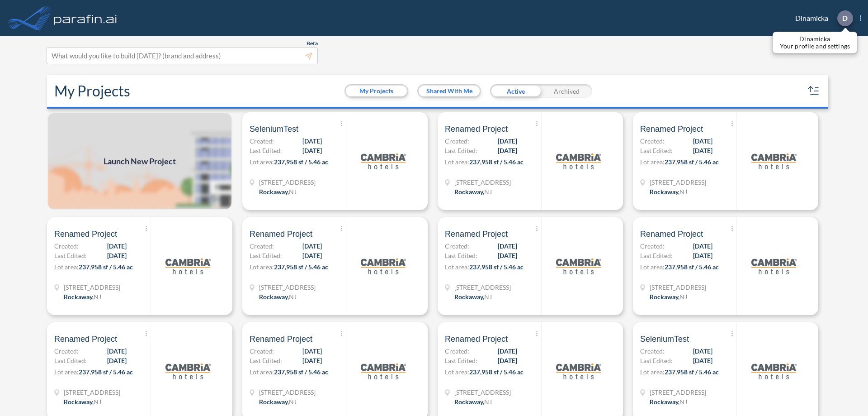 Image resolution: width=868 pixels, height=416 pixels. Describe the element at coordinates (845, 18) in the screenshot. I see `p: D` at that location.